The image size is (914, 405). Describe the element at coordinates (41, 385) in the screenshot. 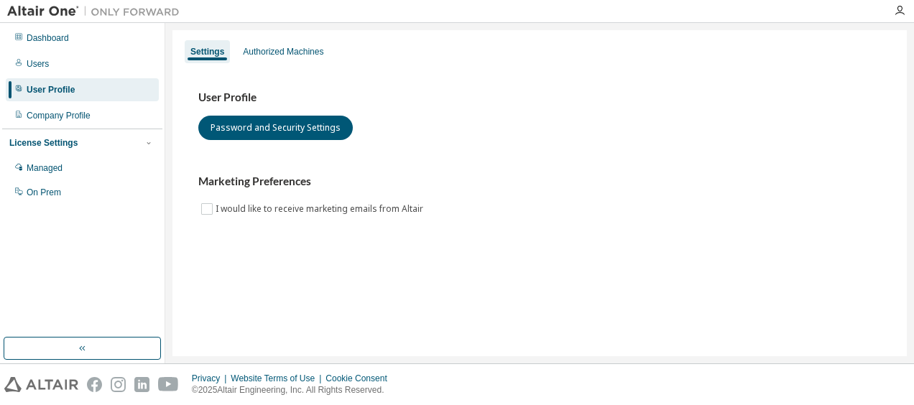

I see `img: altair_logo.svg` at that location.